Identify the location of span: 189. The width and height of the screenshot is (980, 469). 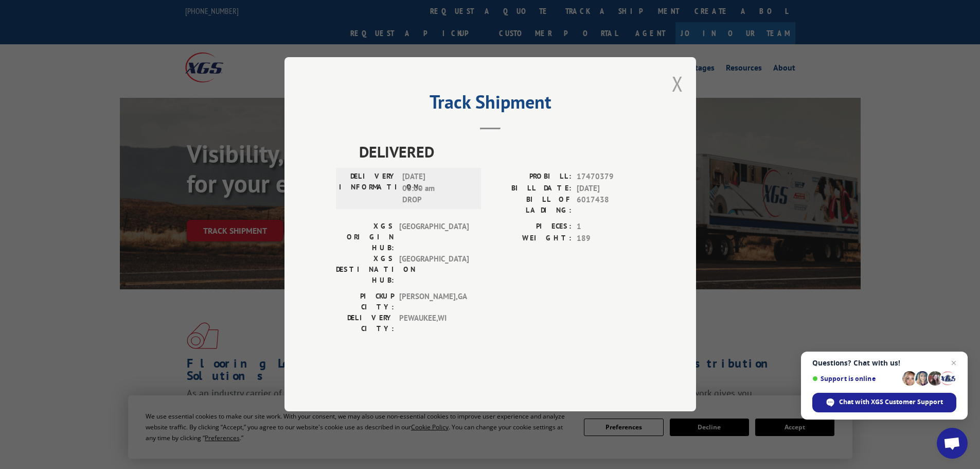
(611, 238).